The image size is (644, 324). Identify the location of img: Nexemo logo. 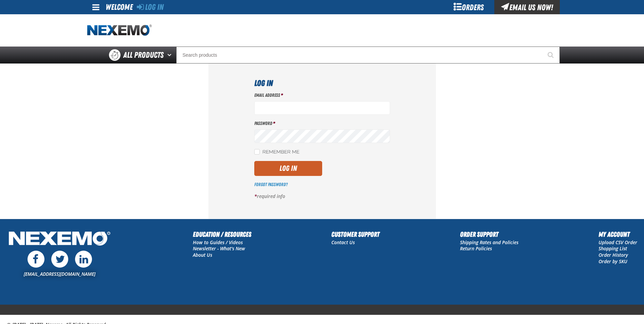
(120, 30).